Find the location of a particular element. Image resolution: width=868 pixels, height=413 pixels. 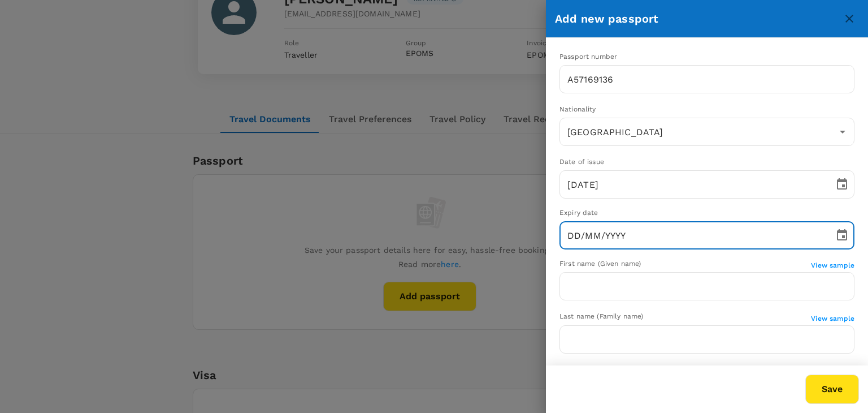

div: Date of issue is located at coordinates (707, 162).